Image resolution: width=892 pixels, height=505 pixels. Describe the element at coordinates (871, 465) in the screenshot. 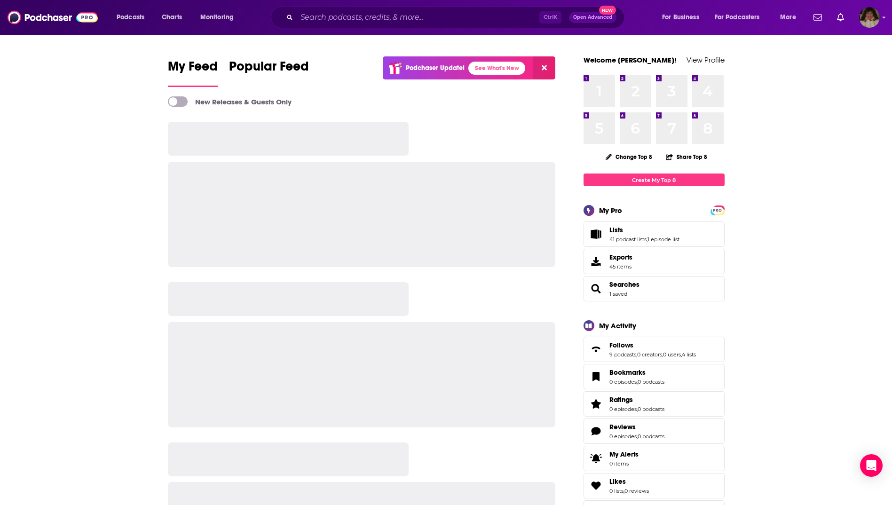

I see `div: Open Intercom Messenger` at that location.